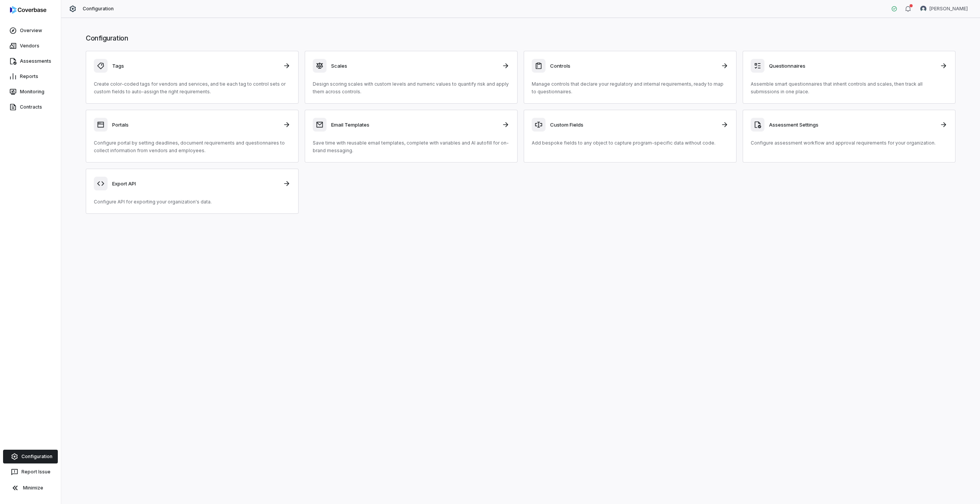 The width and height of the screenshot is (980, 504). What do you see at coordinates (98, 9) in the screenshot?
I see `span: Configuration` at bounding box center [98, 9].